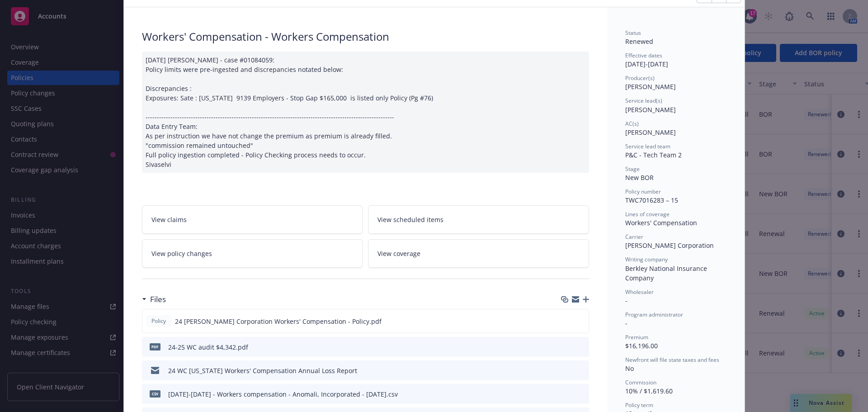  What do you see at coordinates (155, 346) in the screenshot?
I see `span: pdf` at bounding box center [155, 346].